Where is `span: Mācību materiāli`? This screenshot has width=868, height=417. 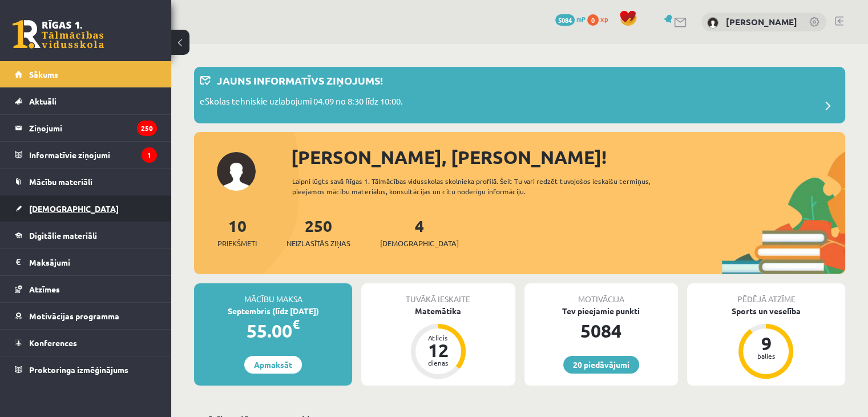
span: Mācību materiāli is located at coordinates (61, 182).